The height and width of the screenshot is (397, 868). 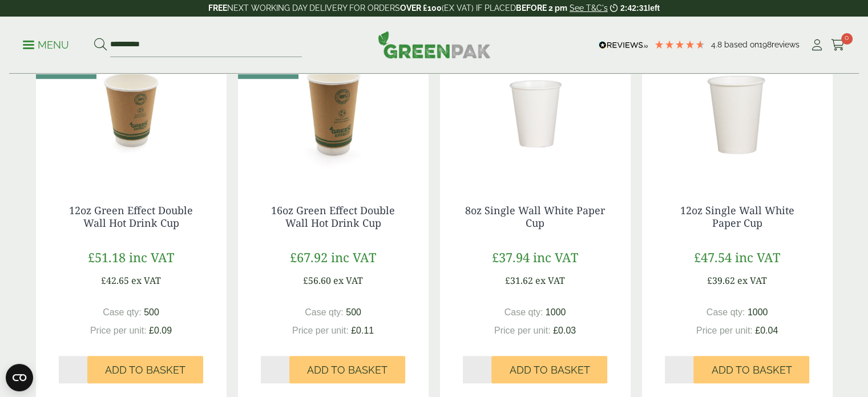 What do you see at coordinates (765, 45) in the screenshot?
I see `span: 198` at bounding box center [765, 45].